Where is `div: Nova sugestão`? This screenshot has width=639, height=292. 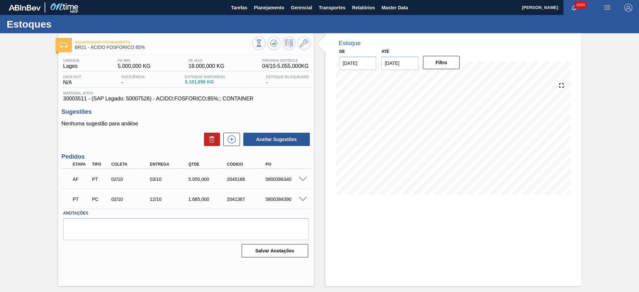 div: Nova sugestão is located at coordinates (230, 140).